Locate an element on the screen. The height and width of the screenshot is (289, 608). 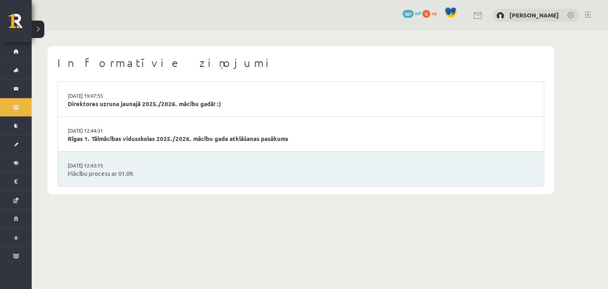
a: Direktores uzruna jaunajā 2025./2026. mācību gadā! :) is located at coordinates (301, 104).